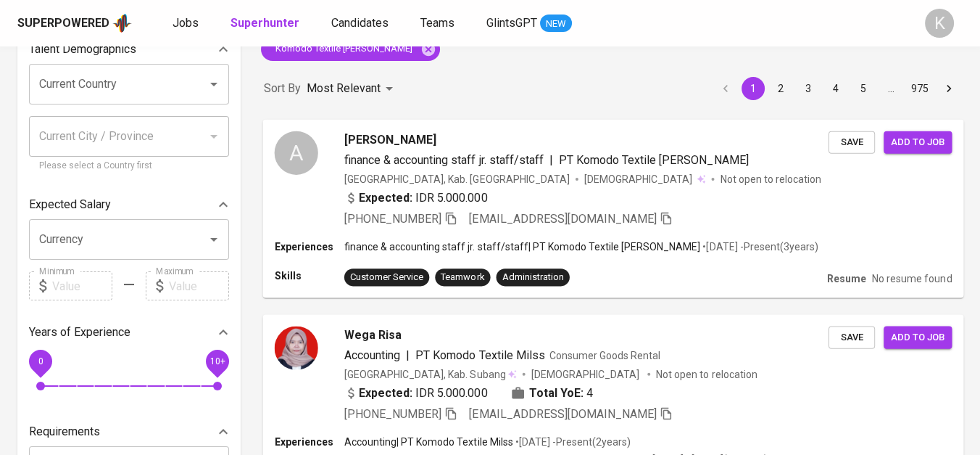  Describe the element at coordinates (121, 23) in the screenshot. I see `img: app logo` at that location.